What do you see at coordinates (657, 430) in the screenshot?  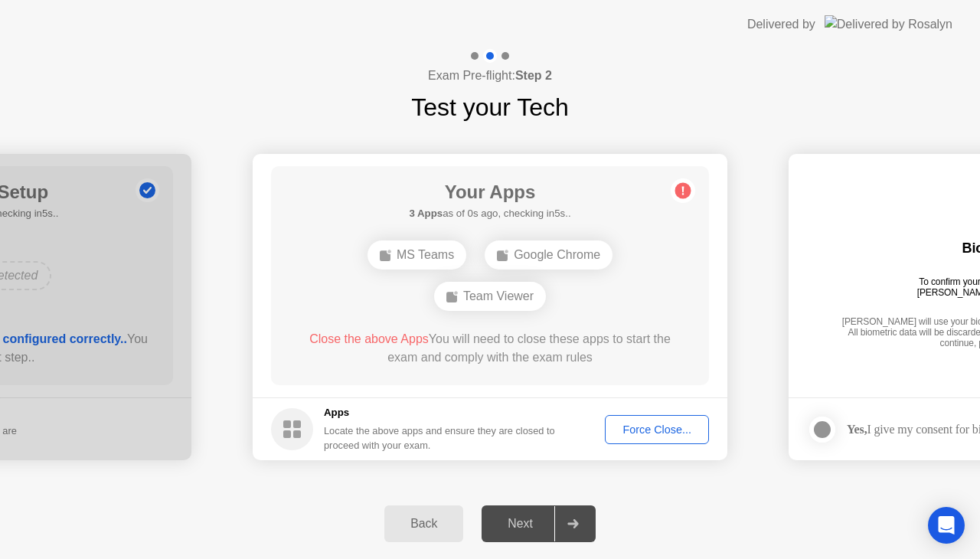 I see `div: Force Close...` at bounding box center [657, 430].